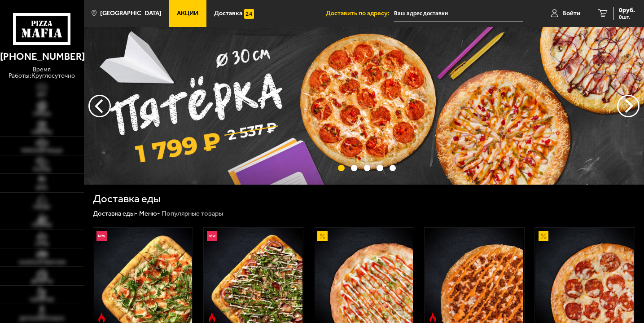 The height and width of the screenshot is (323, 644). What do you see at coordinates (627, 17) in the screenshot?
I see `span: 0 шт.` at bounding box center [627, 17].